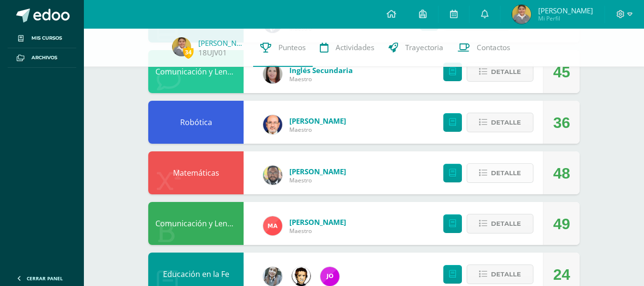  What do you see at coordinates (42, 58) in the screenshot?
I see `a: Archivos` at bounding box center [42, 58].